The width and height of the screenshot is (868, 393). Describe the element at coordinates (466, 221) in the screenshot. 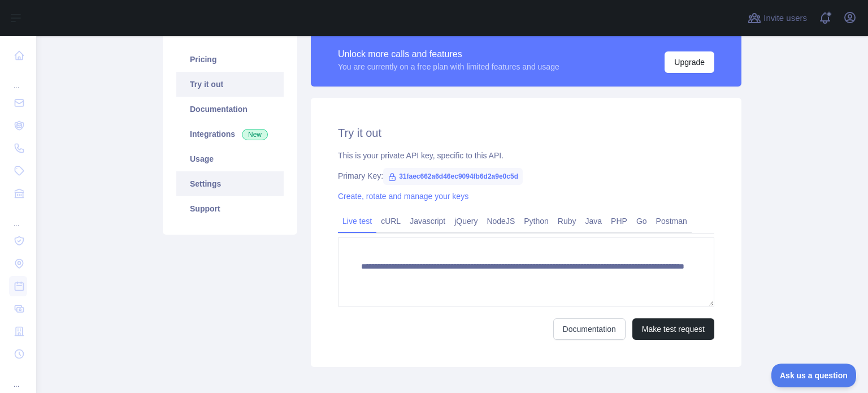

I see `a: jQuery` at that location.